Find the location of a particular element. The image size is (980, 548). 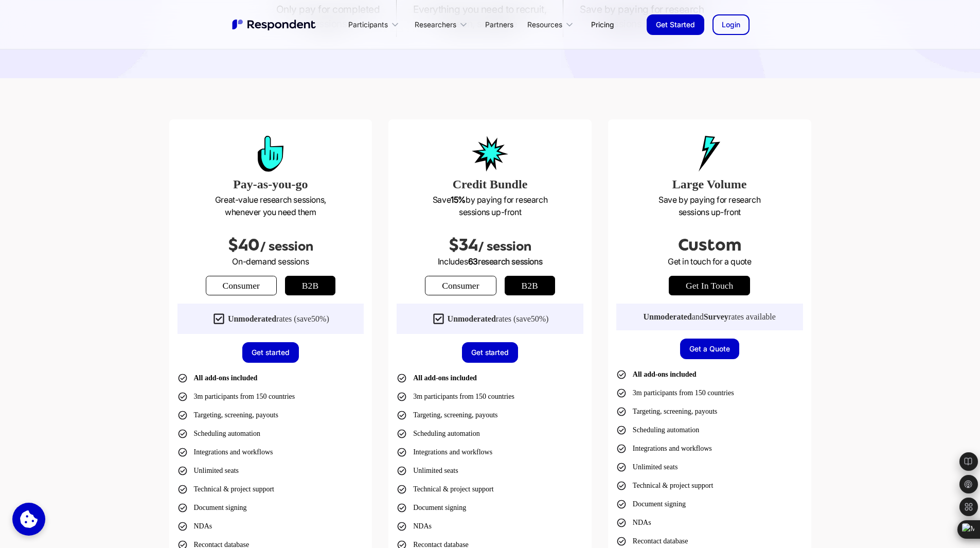

p: Get in touch for a quote is located at coordinates (709, 261).